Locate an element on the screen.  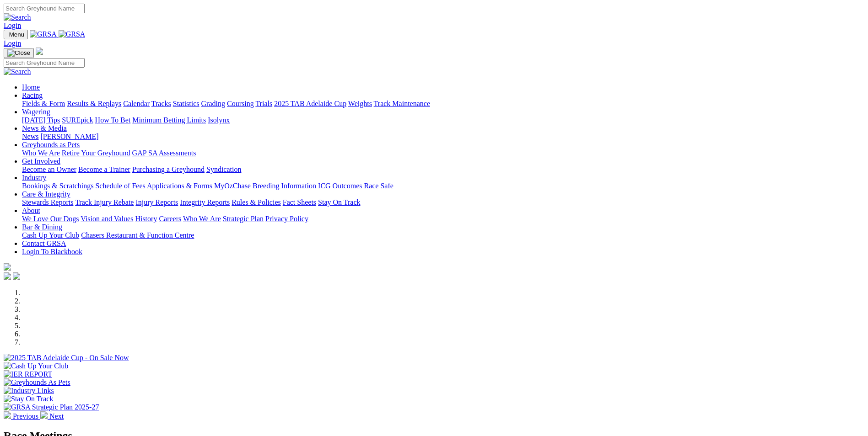
img: chevron-left-pager-white.svg is located at coordinates (7, 415).